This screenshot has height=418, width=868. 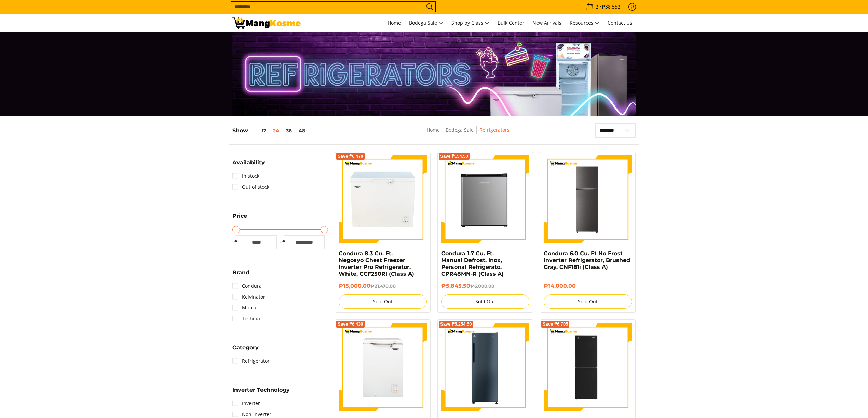 What do you see at coordinates (241, 273) in the screenshot?
I see `span: Brand` at bounding box center [241, 273].